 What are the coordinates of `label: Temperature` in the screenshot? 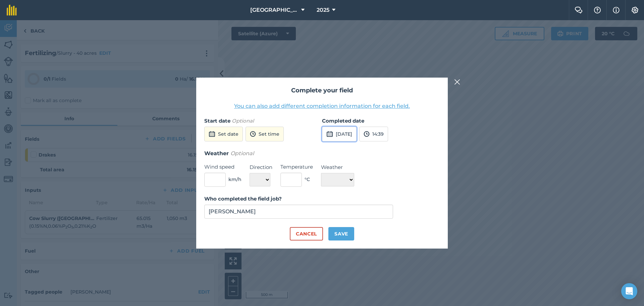 It's located at (296, 167).